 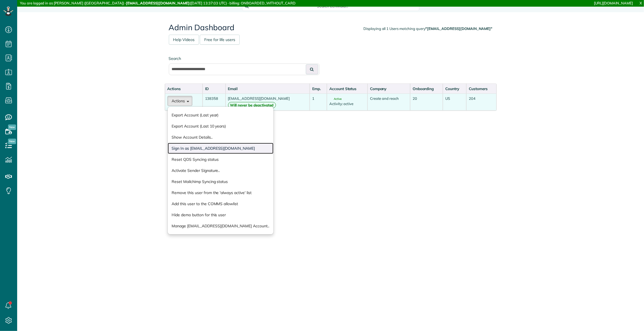 What do you see at coordinates (184, 39) in the screenshot?
I see `a: Help Videos` at bounding box center [184, 39].